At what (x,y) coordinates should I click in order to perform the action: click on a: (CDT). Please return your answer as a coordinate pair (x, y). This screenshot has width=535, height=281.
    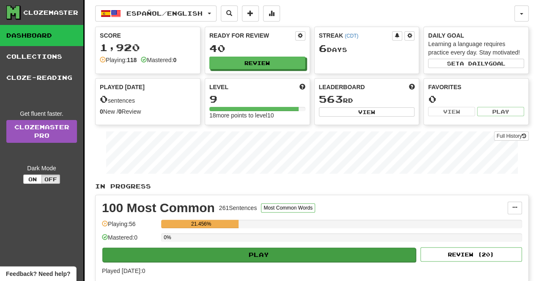
    Looking at the image, I should click on (351, 36).